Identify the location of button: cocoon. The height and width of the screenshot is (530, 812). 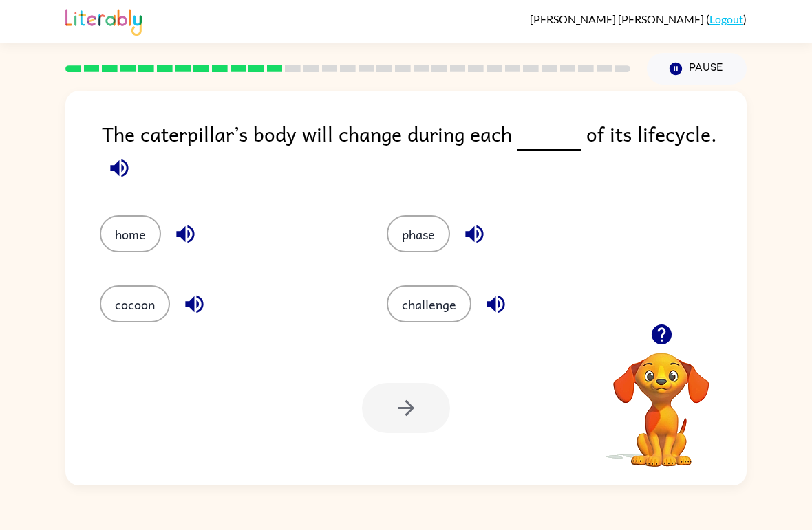
(135, 304).